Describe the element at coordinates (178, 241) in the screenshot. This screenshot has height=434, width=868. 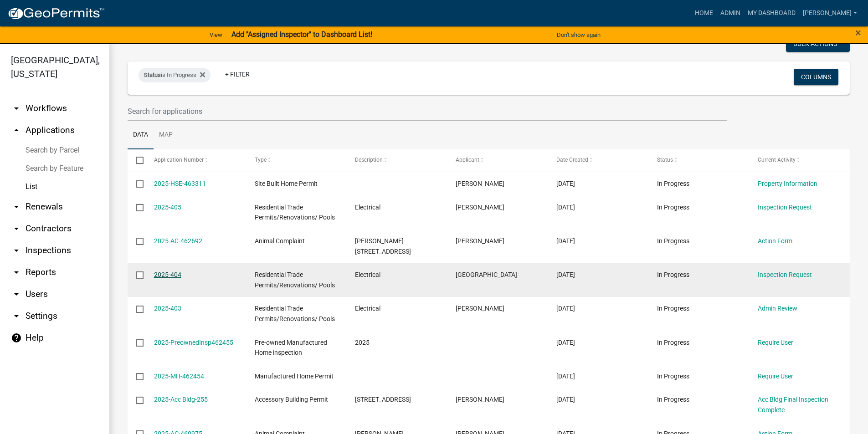
I see `a: 2025-AC-462692` at that location.